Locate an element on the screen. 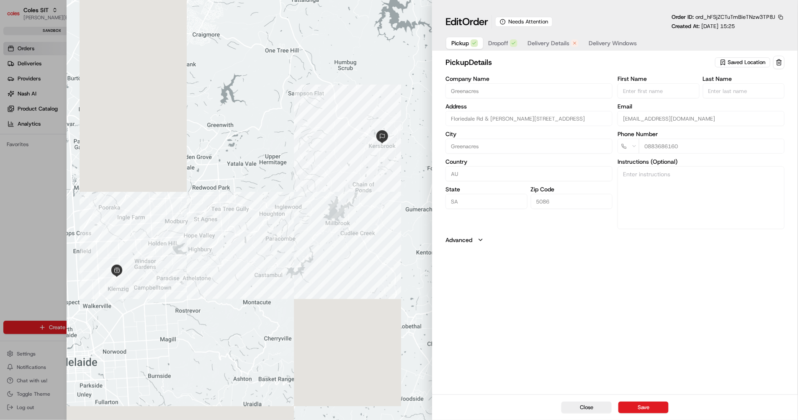 The height and width of the screenshot is (420, 798). span: Knowledge Base is located at coordinates (40, 125).